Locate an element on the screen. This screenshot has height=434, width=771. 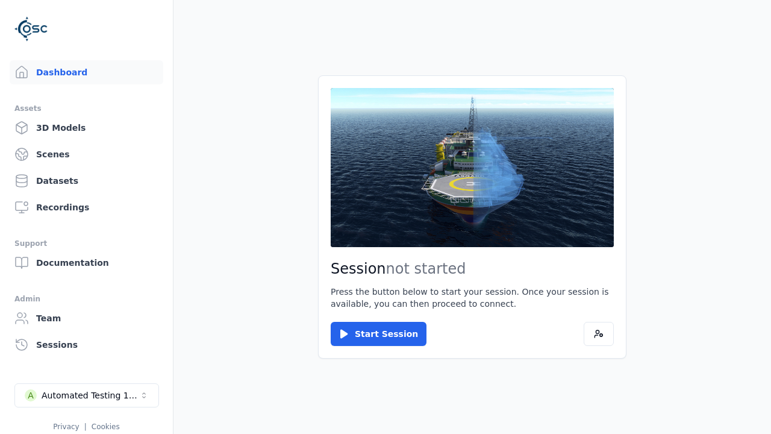
div: Assets is located at coordinates (86, 108).